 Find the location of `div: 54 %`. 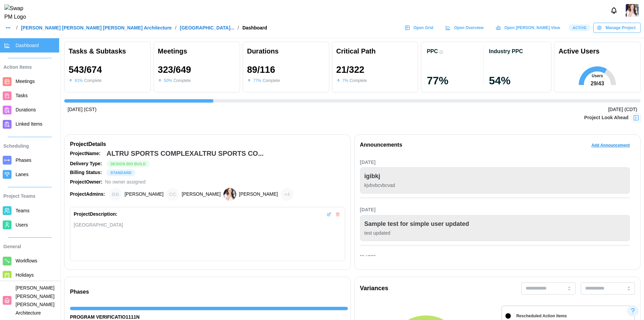

div: 54 % is located at coordinates (517, 81).